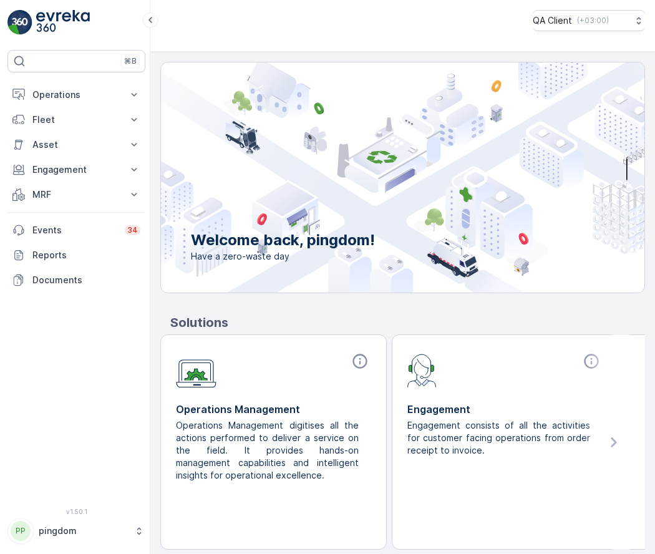  What do you see at coordinates (130, 61) in the screenshot?
I see `p: ⌘B` at bounding box center [130, 61].